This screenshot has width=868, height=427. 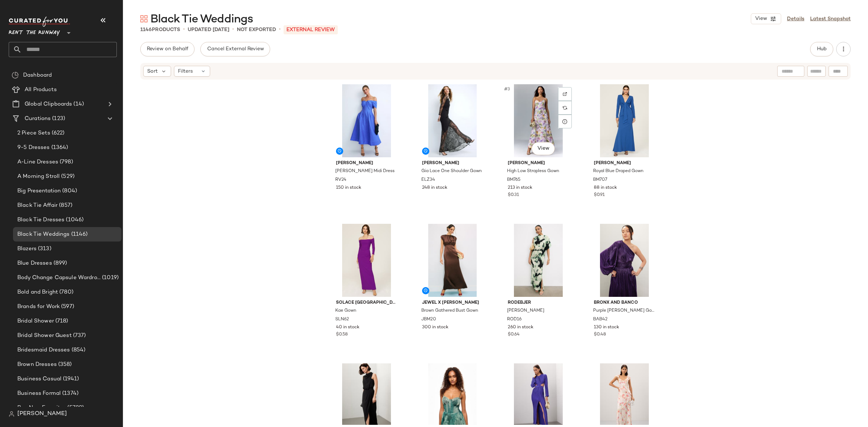 What do you see at coordinates (78, 350) in the screenshot?
I see `span: (854)` at bounding box center [78, 350].